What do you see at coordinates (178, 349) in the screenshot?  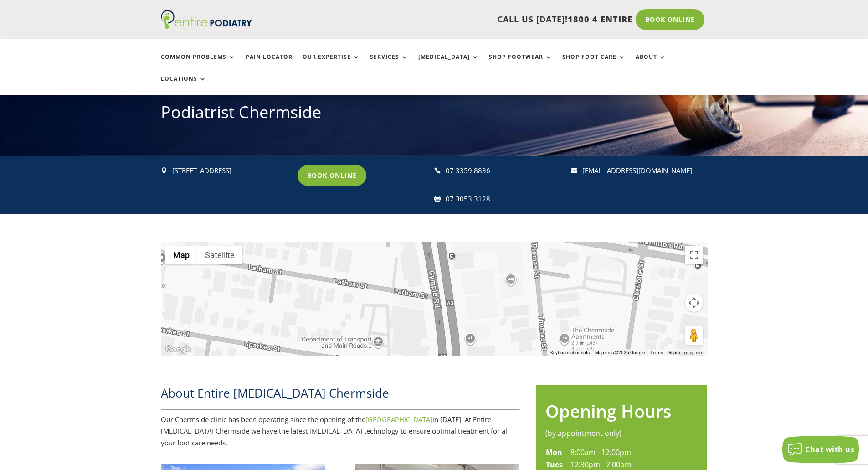 I see `a: Click to see this area on Google Maps` at bounding box center [178, 349].